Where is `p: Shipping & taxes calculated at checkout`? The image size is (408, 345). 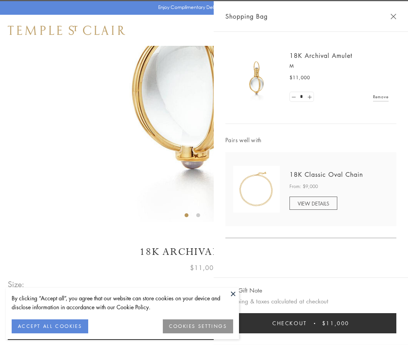
p: Shipping & taxes calculated at checkout is located at coordinates (311, 301).